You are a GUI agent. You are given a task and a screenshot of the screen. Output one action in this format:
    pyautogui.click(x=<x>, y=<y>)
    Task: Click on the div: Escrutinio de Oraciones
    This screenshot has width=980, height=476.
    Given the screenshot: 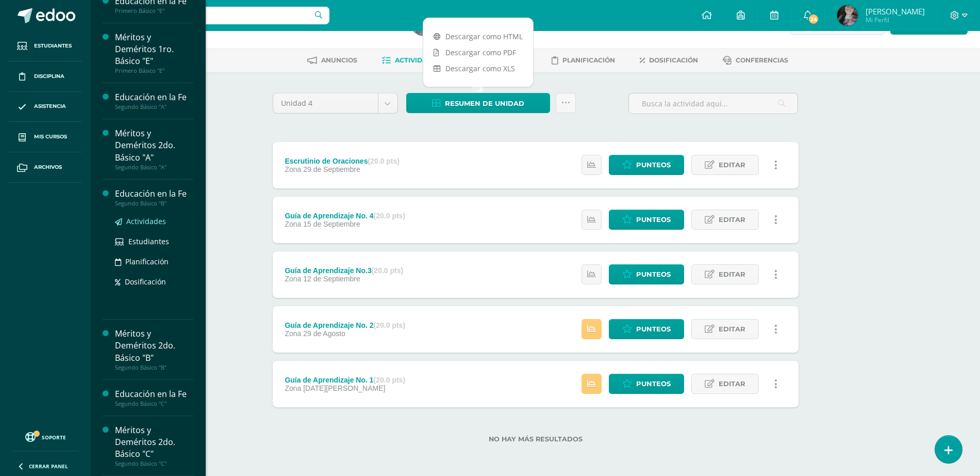 What is the action you would take?
    pyautogui.click(x=342, y=161)
    